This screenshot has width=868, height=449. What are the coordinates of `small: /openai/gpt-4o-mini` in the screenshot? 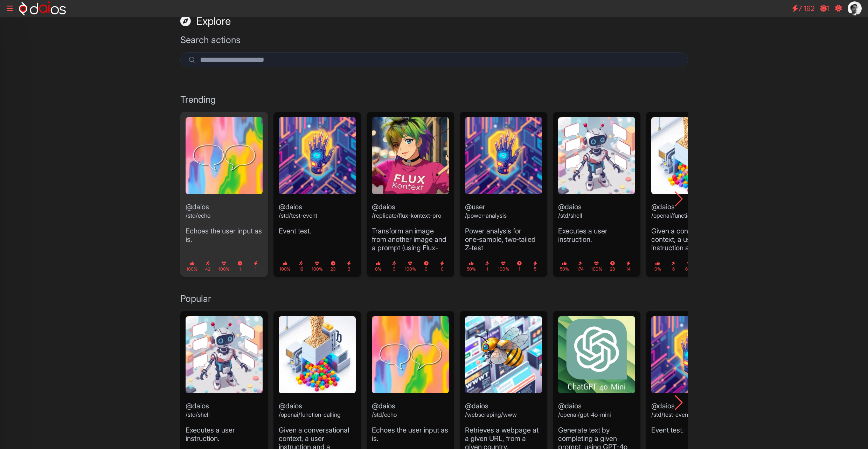 It's located at (584, 415).